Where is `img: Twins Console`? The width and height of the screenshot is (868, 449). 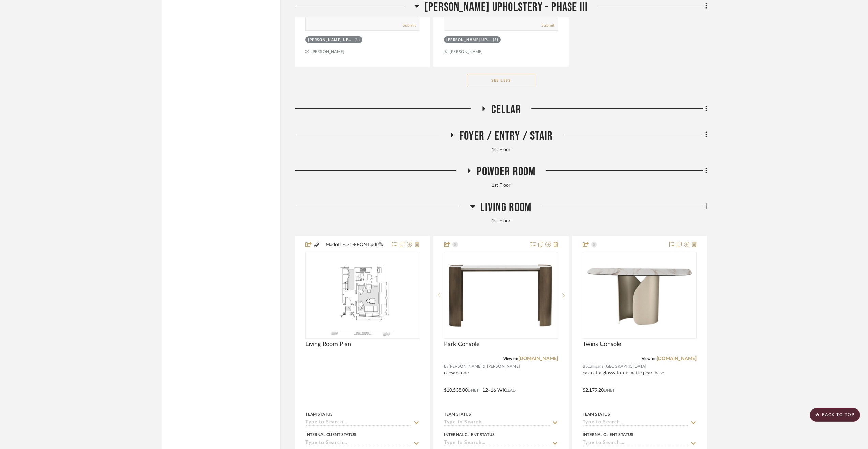 img: Twins Console is located at coordinates (639, 295).